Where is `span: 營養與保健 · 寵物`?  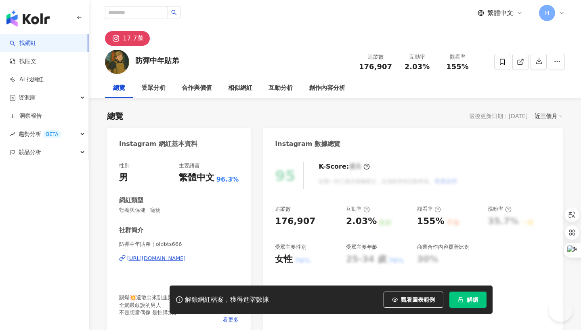
span: 營養與保健 · 寵物 is located at coordinates (179, 210).